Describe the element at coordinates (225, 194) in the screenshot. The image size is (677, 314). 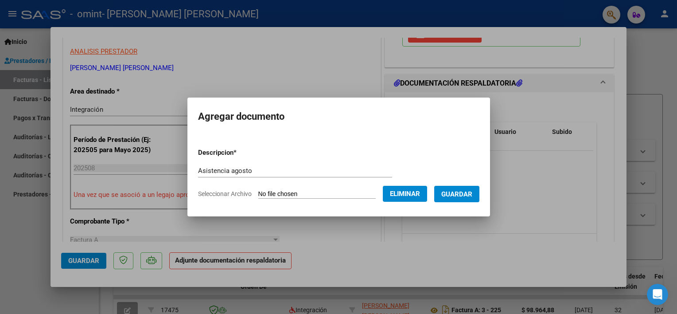
I see `span: Seleccionar Archivo` at that location.